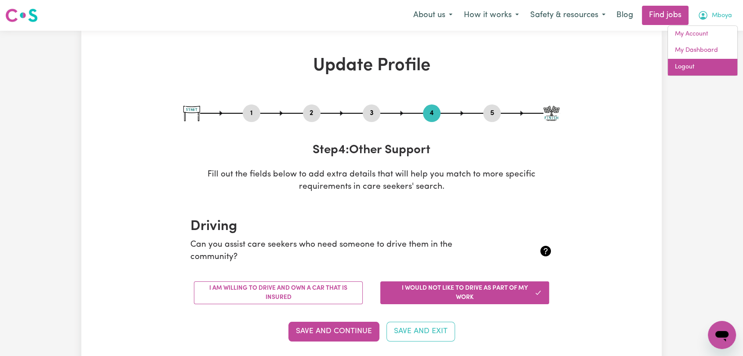 This screenshot has width=743, height=356. I want to click on p: Can you assist care seekers who need someone to drive them in the community?, so click(341, 252).